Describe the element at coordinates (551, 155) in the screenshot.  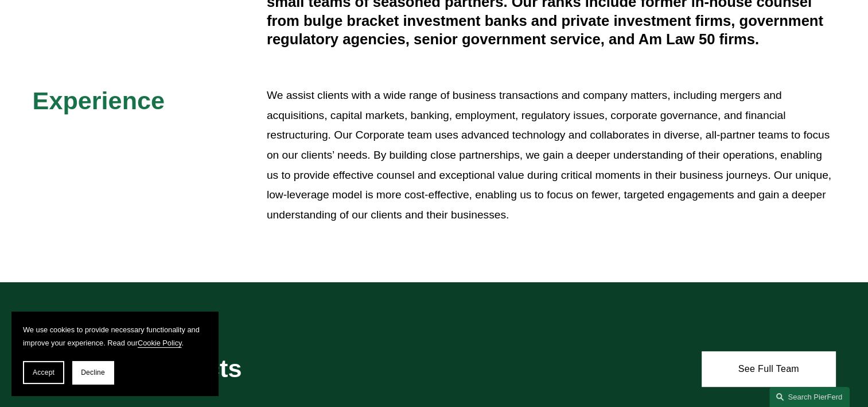
I see `p: We assist clients with a wide range of business transactions and company matters, including merge...` at that location.